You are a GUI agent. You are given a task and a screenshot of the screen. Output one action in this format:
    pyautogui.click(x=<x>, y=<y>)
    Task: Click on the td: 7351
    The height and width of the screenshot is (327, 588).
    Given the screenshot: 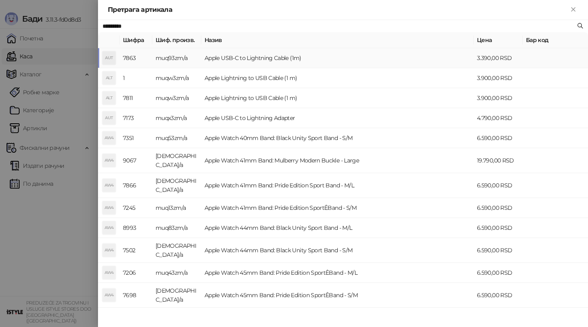 What is the action you would take?
    pyautogui.click(x=136, y=138)
    